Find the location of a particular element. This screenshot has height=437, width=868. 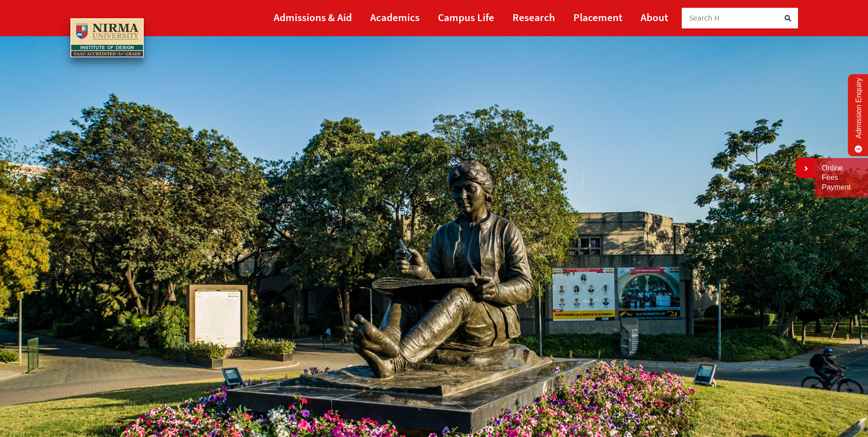

img: main_logo is located at coordinates (107, 38).